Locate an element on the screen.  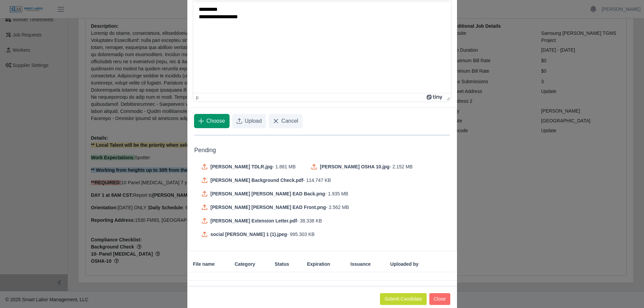
div: p is located at coordinates (198, 98).